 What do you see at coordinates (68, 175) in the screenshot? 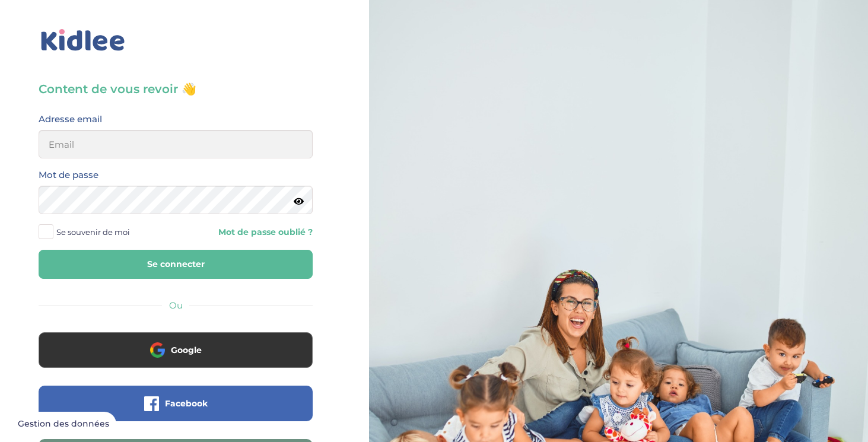
I see `label: Mot de passe` at bounding box center [68, 175].